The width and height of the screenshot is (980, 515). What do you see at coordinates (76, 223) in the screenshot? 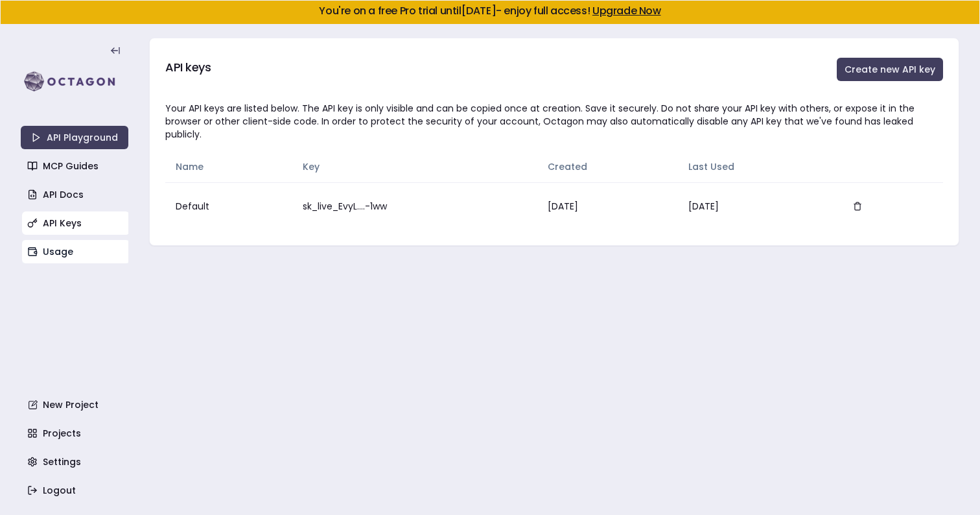
I see `a: API Keys` at bounding box center [76, 223].